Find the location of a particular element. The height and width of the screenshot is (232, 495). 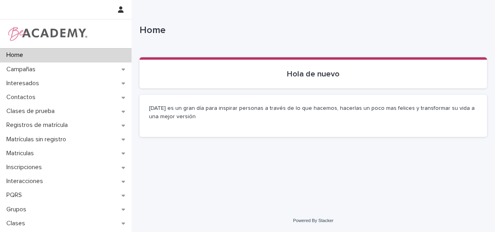

p: Inscripciones is located at coordinates (26, 167).